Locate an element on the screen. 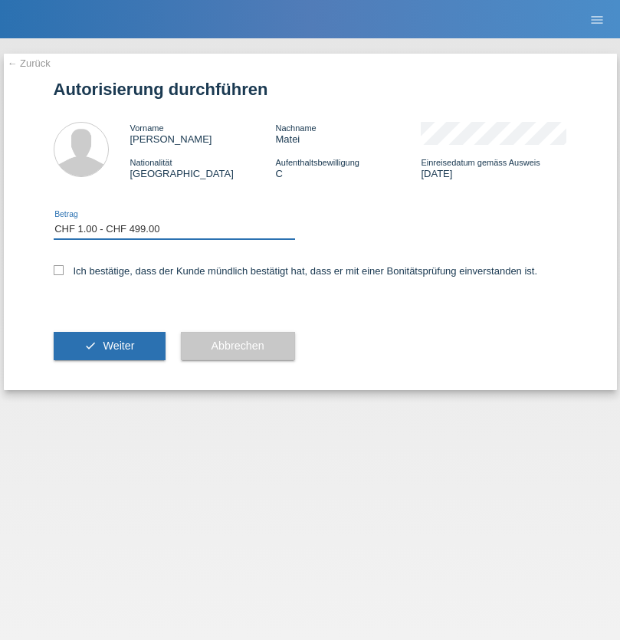  span: Nachname is located at coordinates (295, 128).